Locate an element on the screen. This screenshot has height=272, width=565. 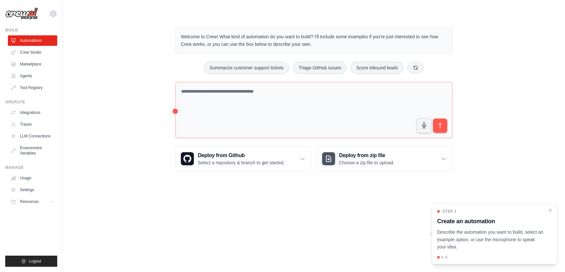
button: Resources is located at coordinates (32, 201).